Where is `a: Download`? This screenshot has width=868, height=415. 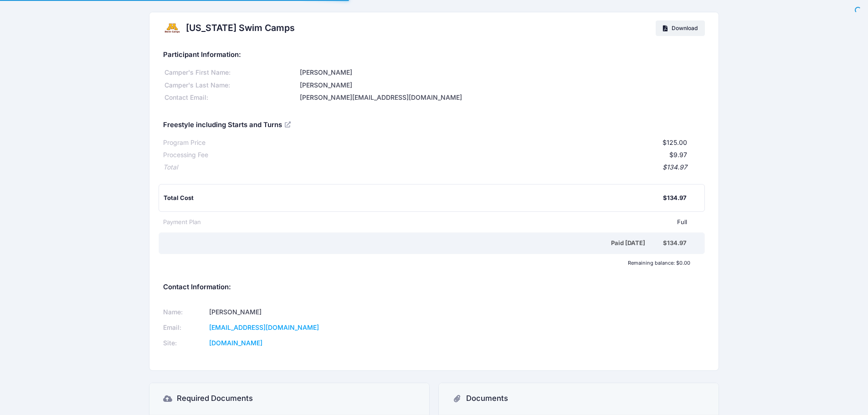
a: Download is located at coordinates (680, 28).